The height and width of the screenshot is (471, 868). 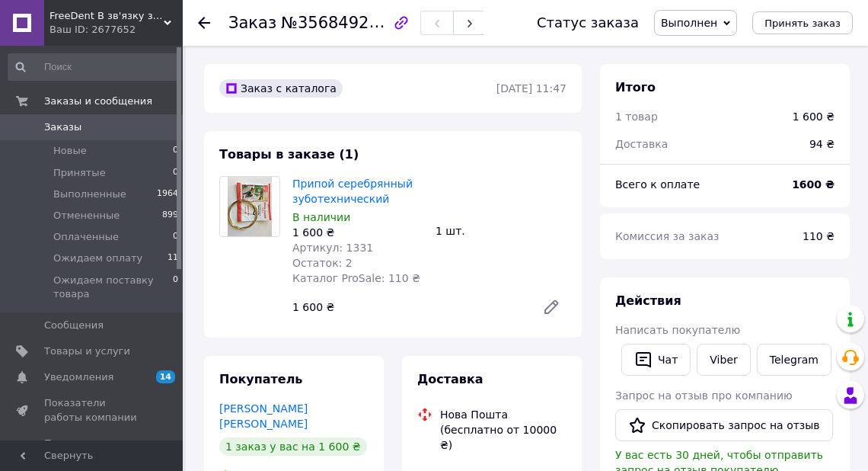 What do you see at coordinates (704, 396) in the screenshot?
I see `span: Запрос на отзыв про компанию` at bounding box center [704, 396].